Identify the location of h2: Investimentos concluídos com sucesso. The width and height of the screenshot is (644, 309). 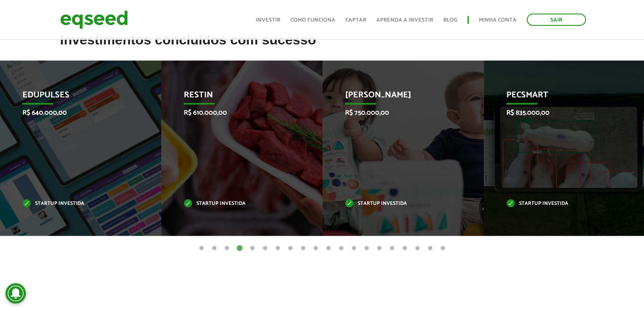
(322, 46).